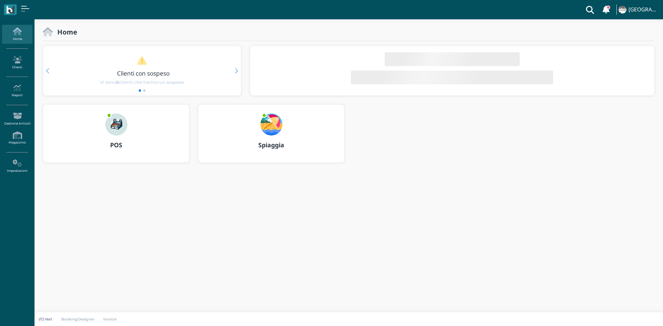  I want to click on div: 1 / 2, so click(142, 71).